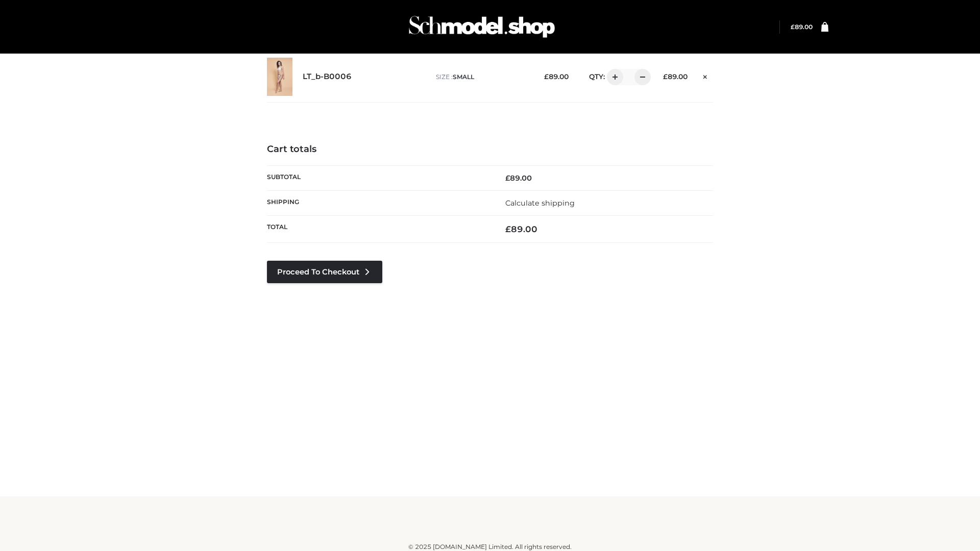  Describe the element at coordinates (490, 150) in the screenshot. I see `h4: Cart totals` at that location.